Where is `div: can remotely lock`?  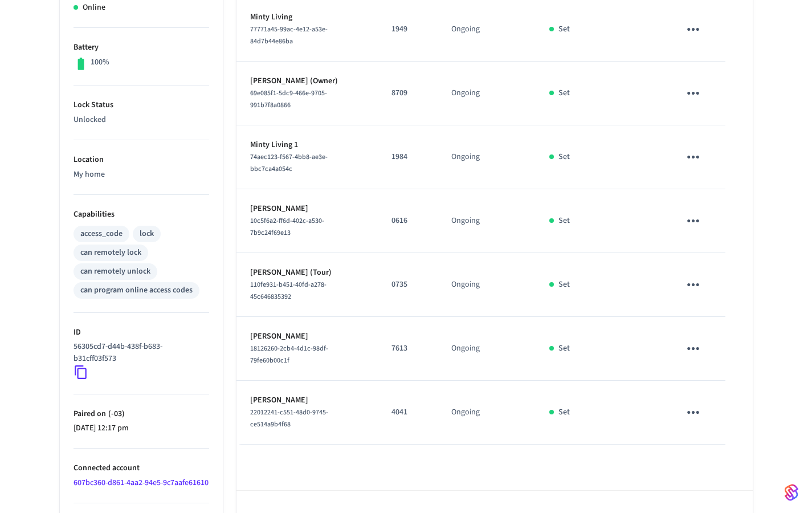 div: can remotely lock is located at coordinates (111, 253).